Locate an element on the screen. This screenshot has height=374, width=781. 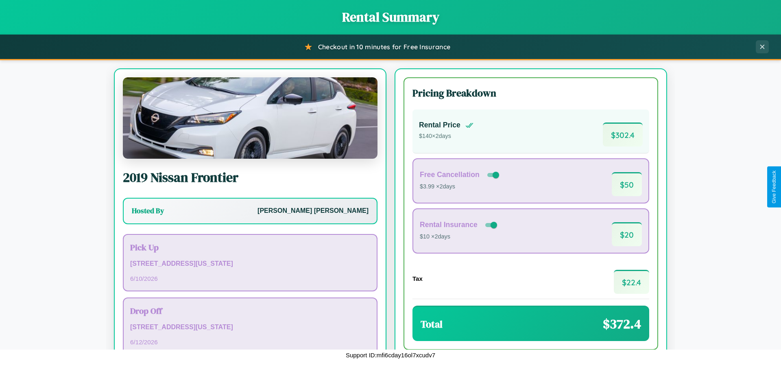
p: $3.99 × 2 days is located at coordinates (460, 187).